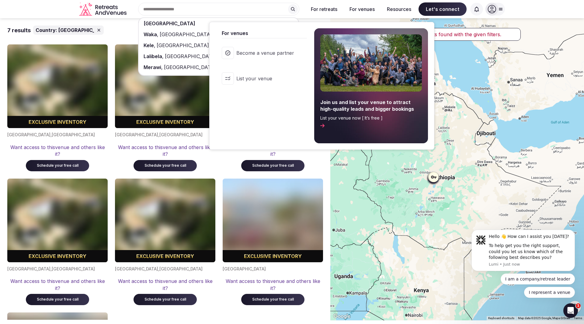 Image resolution: width=584 pixels, height=324 pixels. What do you see at coordinates (75, 83) in the screenshot?
I see `button: Quick reply: I am a company/retreat leader` at bounding box center [75, 83].